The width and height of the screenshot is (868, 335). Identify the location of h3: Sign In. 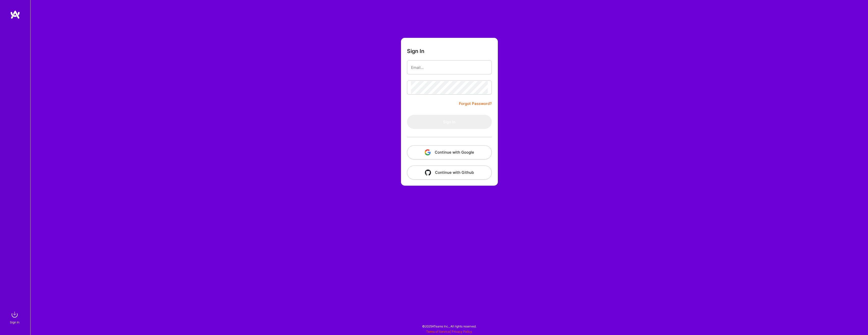
(416, 51).